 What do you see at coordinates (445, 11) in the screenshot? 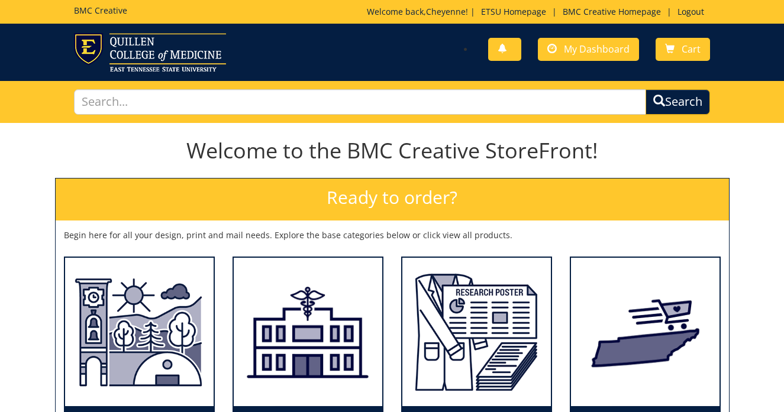
I see `a: Cheyenne` at bounding box center [445, 11].